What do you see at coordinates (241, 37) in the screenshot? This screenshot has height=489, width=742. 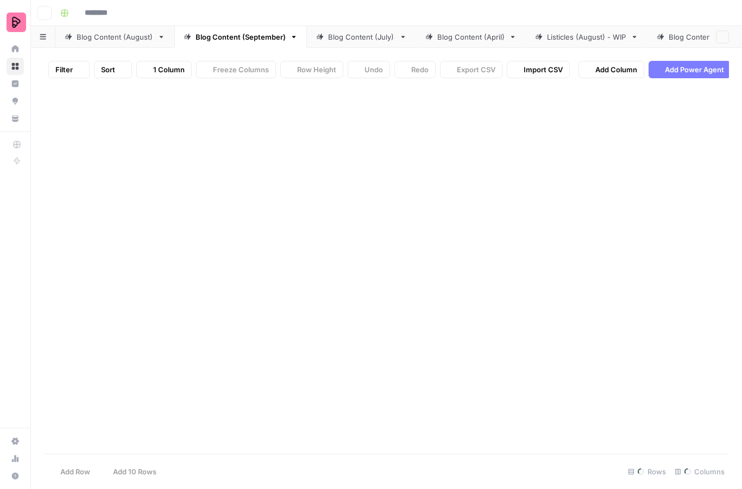 I see `a: Blog Content (September)` at bounding box center [241, 37].